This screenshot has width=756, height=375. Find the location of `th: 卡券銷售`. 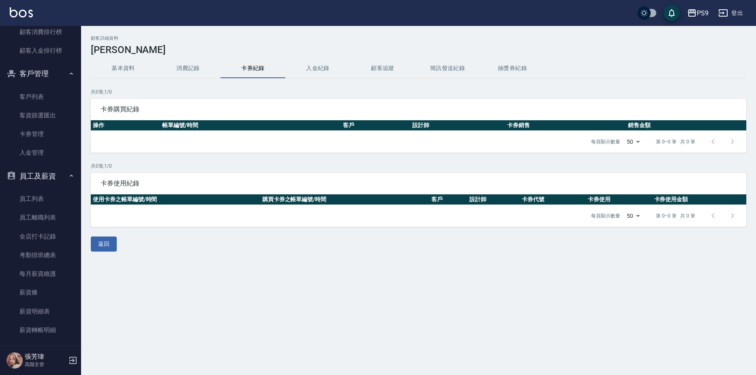

th: 卡券銷售 is located at coordinates (565, 126).